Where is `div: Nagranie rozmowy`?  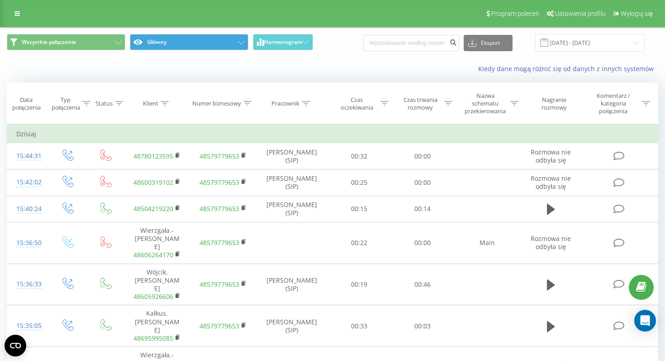 div: Nagranie rozmowy is located at coordinates (555, 104).